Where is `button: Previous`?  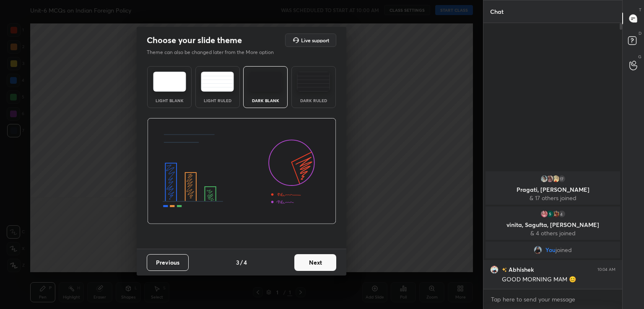 button: Previous is located at coordinates (168, 262).